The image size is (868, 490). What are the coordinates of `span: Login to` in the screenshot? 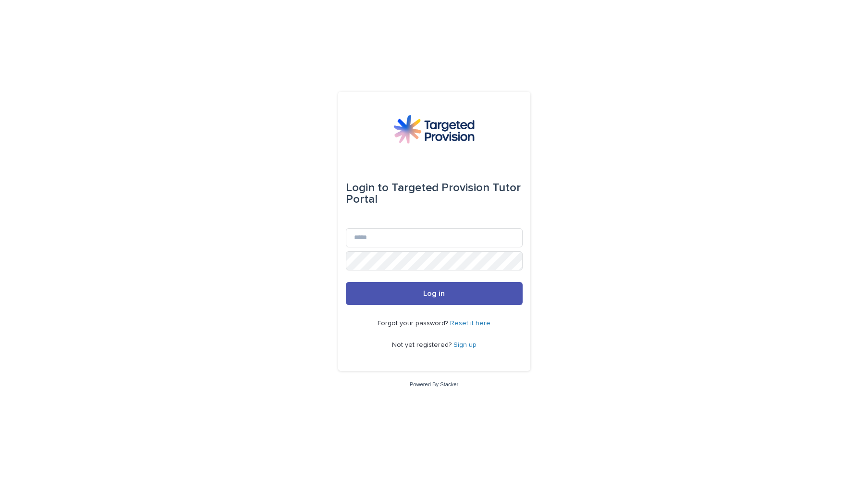 It's located at (367, 188).